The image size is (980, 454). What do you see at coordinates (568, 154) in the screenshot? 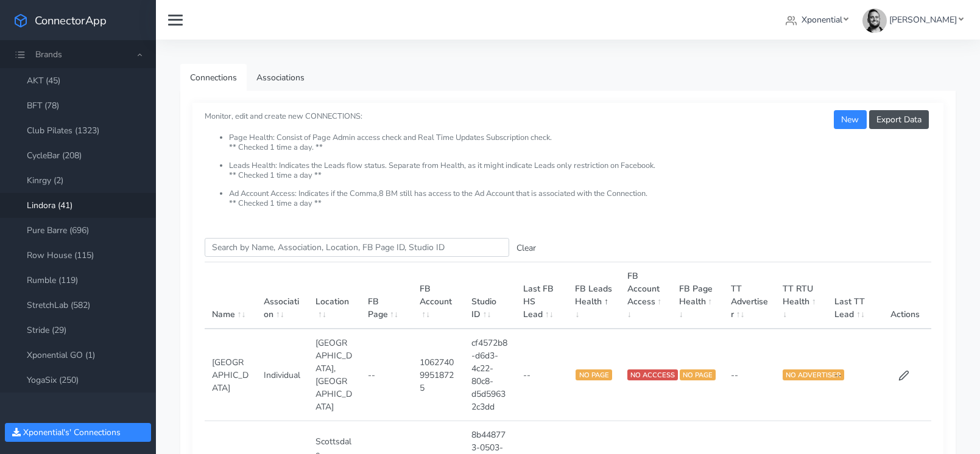
I see `small: Monitor, edit and create new CONNECTIONS:` at bounding box center [568, 154].